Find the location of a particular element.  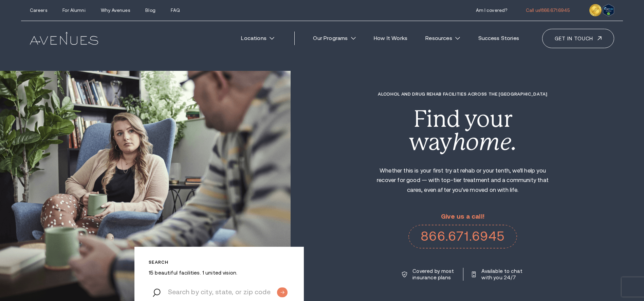

a: Get in touch is located at coordinates (578, 38).